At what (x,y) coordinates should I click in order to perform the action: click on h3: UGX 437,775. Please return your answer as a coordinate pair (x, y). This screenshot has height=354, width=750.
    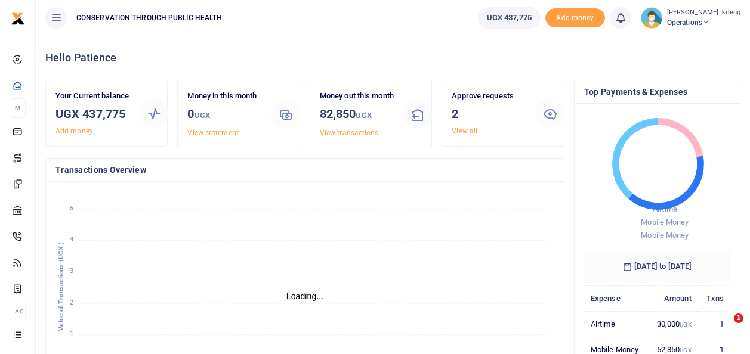
    Looking at the image, I should click on (92, 114).